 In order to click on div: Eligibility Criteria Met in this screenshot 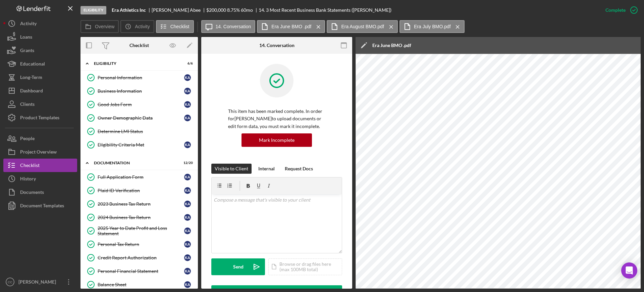, I will do `click(141, 145)`.